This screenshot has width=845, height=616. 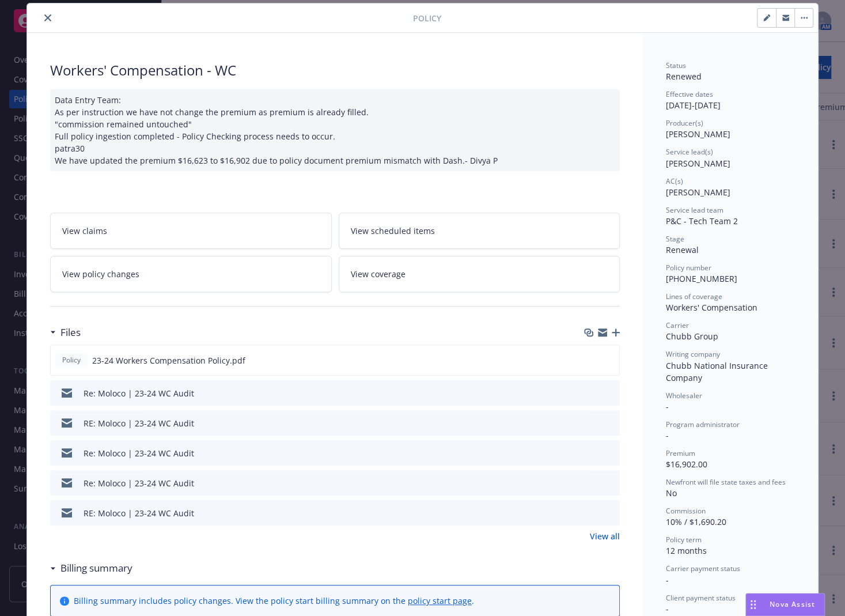 What do you see at coordinates (65, 332) in the screenshot?
I see `div: Files` at bounding box center [65, 332].